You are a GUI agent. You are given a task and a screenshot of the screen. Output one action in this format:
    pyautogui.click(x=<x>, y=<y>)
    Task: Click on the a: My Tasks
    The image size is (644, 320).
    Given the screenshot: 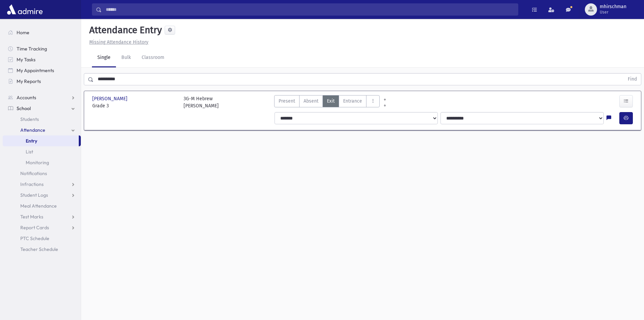 What is the action you would take?
    pyautogui.click(x=42, y=60)
    